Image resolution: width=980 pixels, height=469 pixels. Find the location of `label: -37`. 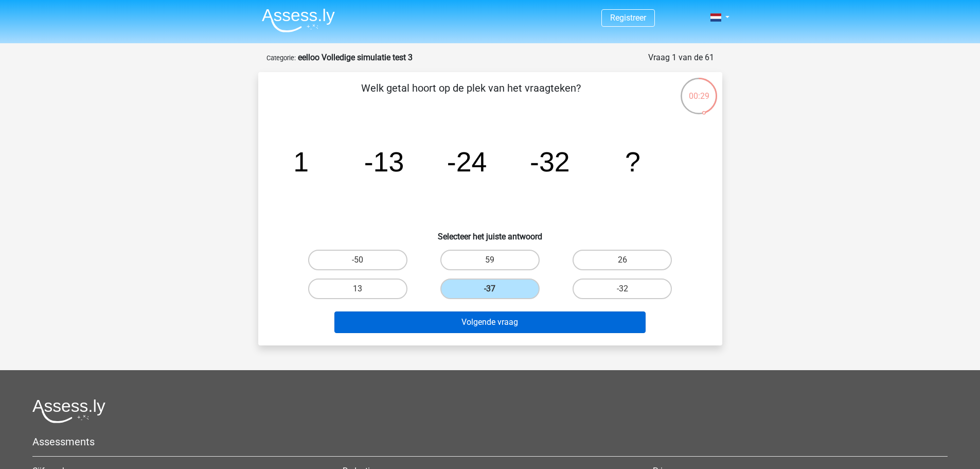

label: -37 is located at coordinates (490, 289).